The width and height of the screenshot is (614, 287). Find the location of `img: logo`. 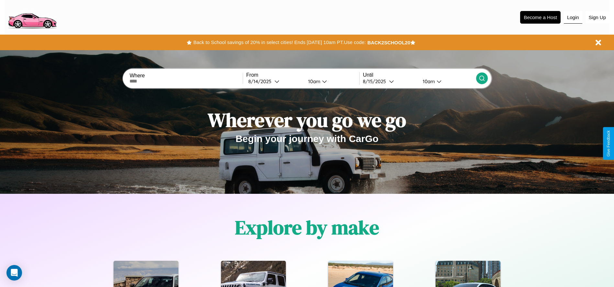

img: logo is located at coordinates (32, 17).